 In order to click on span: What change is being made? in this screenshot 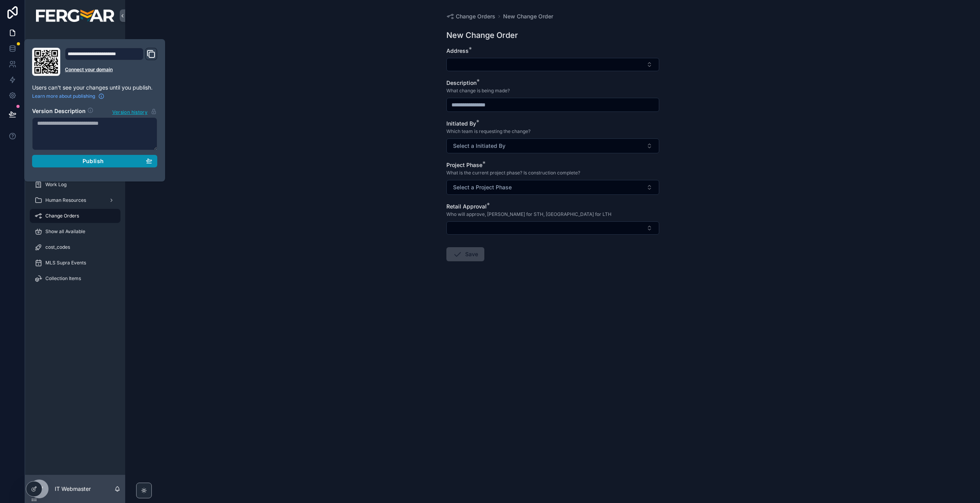, I will do `click(478, 90)`.